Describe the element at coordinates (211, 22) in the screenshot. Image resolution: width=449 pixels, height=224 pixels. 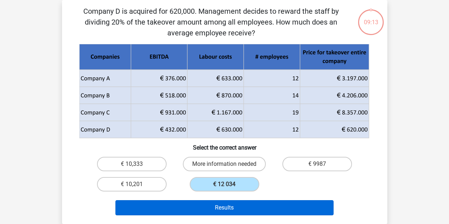
I see `p: Company D is acquired for 620,000. Management decides to reward the staff by dividing 20% ​​of th...` at that location.